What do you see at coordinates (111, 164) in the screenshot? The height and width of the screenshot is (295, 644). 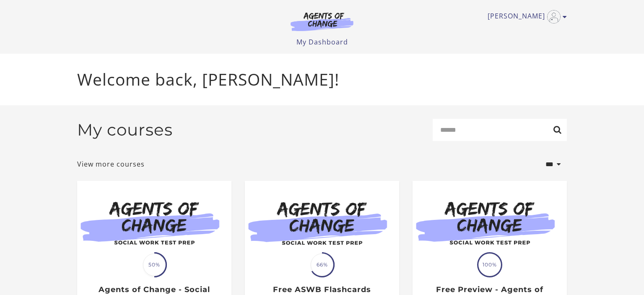 I see `a: View more courses` at bounding box center [111, 164].